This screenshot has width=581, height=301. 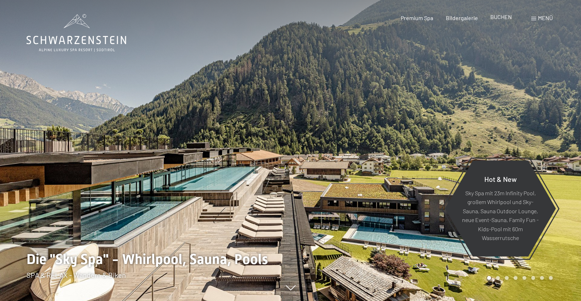 I want to click on div: Carousel Page 1 (Current Slide), so click(x=489, y=278).